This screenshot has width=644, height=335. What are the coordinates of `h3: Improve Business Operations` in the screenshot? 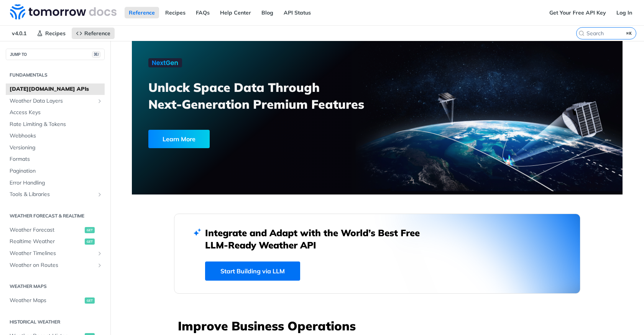 It's located at (379, 326).